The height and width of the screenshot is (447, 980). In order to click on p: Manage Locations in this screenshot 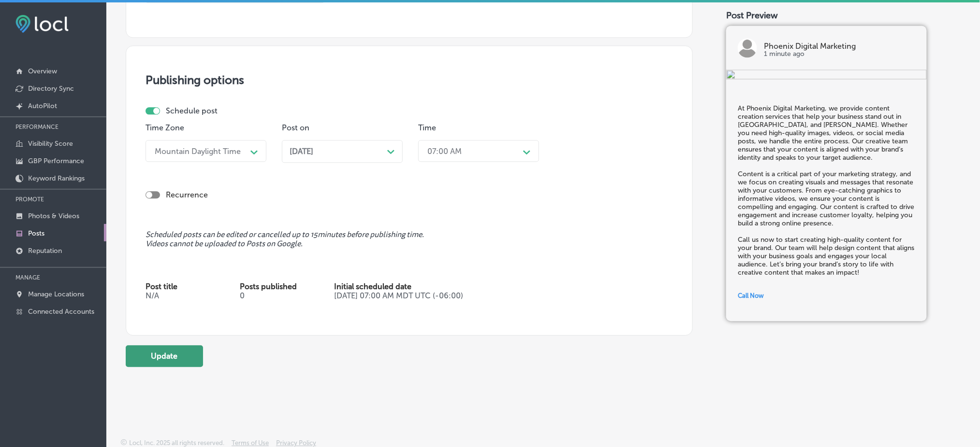, I will do `click(56, 294)`.